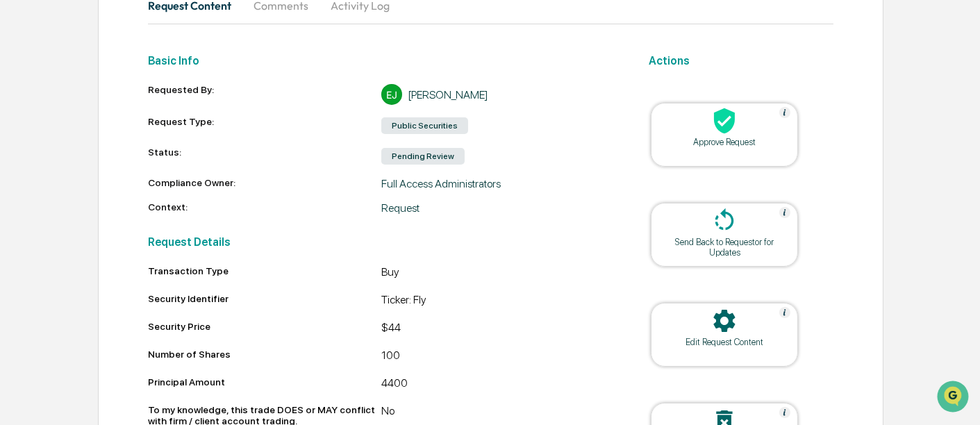  Describe the element at coordinates (498, 301) in the screenshot. I see `div: Ticker: Fly` at that location.